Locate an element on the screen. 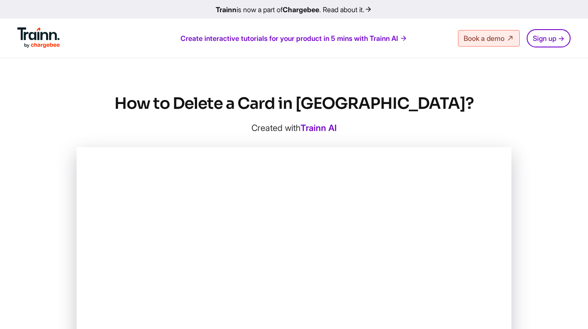  img: Trainn Logo is located at coordinates (39, 38).